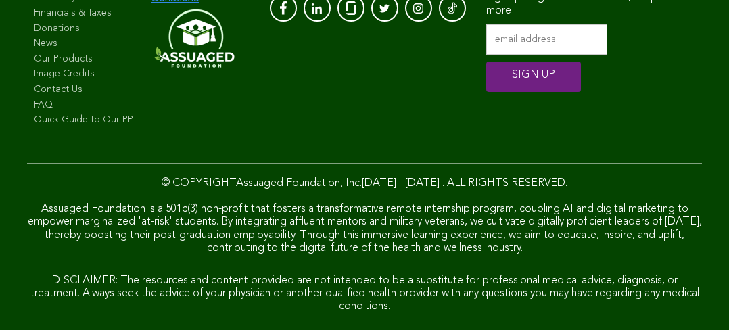 This screenshot has width=729, height=330. Describe the element at coordinates (533, 76) in the screenshot. I see `input: SIGN UP` at that location.